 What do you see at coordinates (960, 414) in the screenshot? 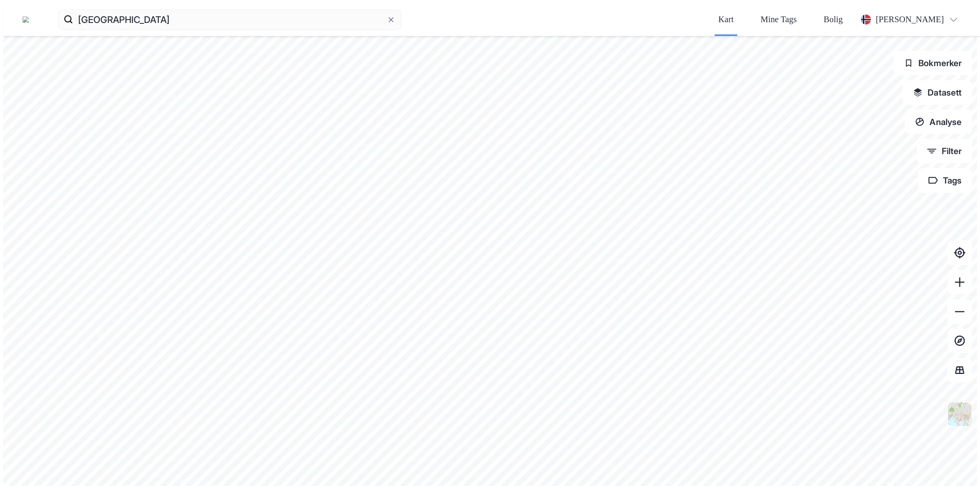
I see `img: Z` at bounding box center [960, 414].